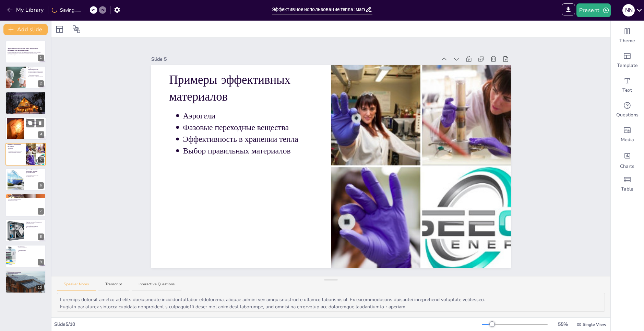 The width and height of the screenshot is (644, 331). Describe the element at coordinates (36, 69) in the screenshot. I see `p: Введение в энергосбережение` at that location.